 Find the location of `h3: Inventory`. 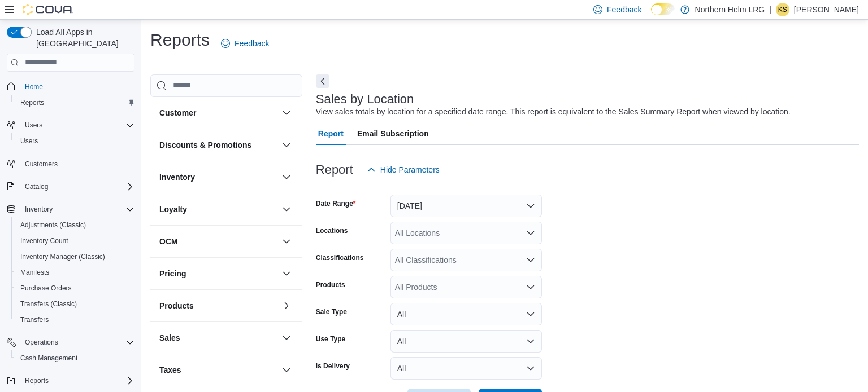

h3: Inventory is located at coordinates (177, 178).